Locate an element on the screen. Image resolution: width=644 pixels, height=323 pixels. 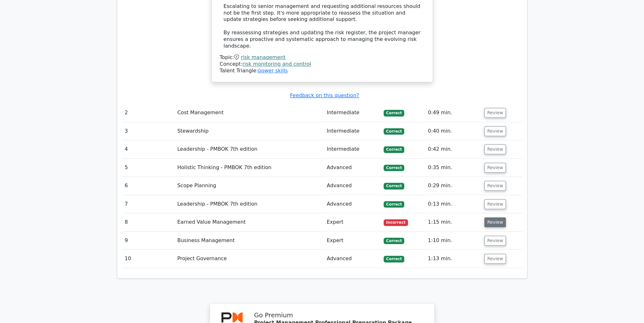
td: 1:10 min. is located at coordinates (454, 240).